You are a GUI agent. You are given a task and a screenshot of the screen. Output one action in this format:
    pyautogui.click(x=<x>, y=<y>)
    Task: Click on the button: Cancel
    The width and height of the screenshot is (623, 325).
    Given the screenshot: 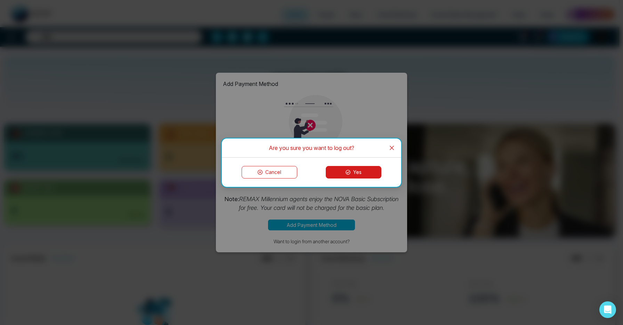 What is the action you would take?
    pyautogui.click(x=269, y=172)
    